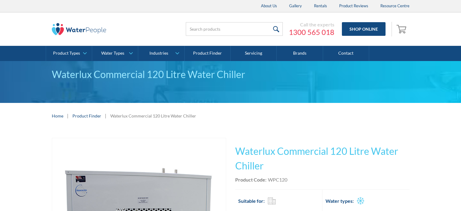 The width and height of the screenshot is (461, 211). What do you see at coordinates (364, 29) in the screenshot?
I see `a: Shop Online` at bounding box center [364, 29].